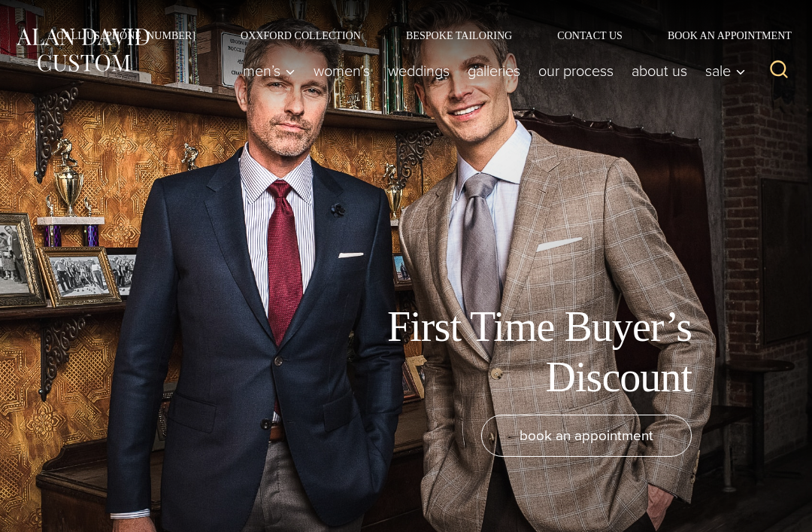  I want to click on a: Women’s, so click(341, 70).